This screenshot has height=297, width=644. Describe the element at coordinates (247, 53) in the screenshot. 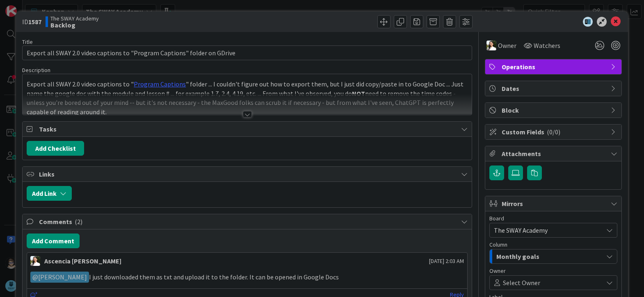

I see `input: type card name here...` at that location.